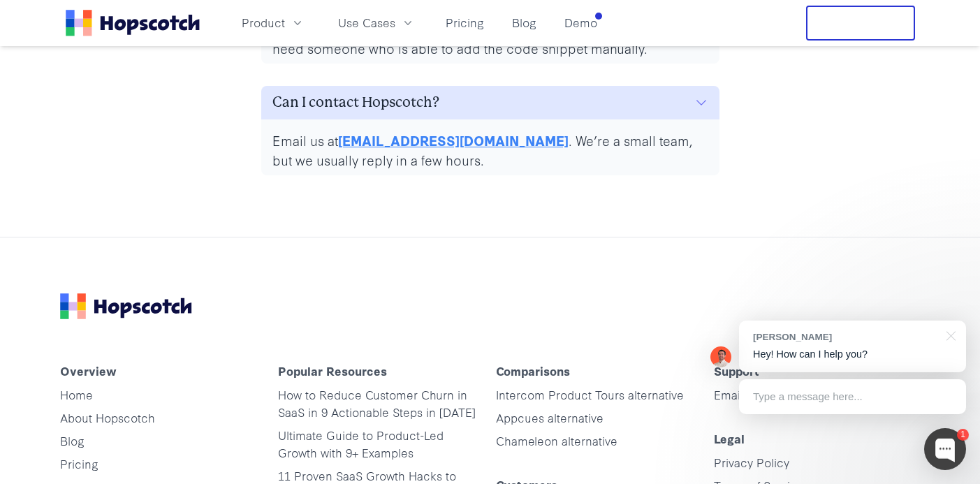  I want to click on h4: Support, so click(817, 374).